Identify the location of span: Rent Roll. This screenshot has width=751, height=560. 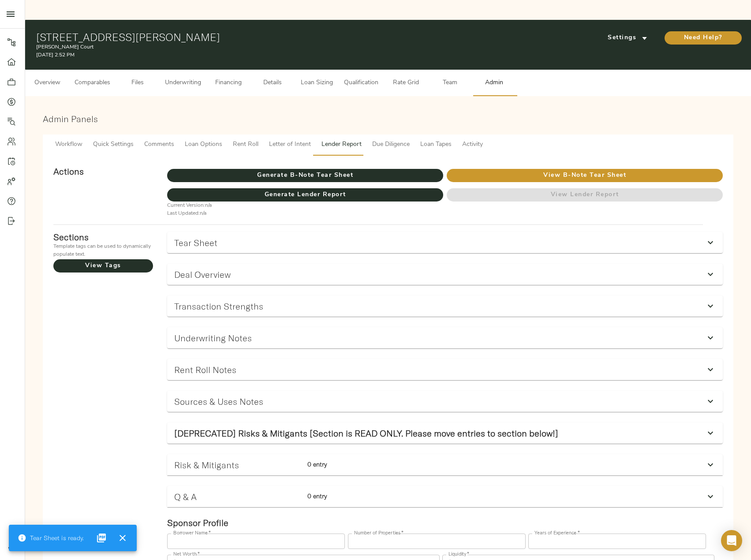
(245, 144).